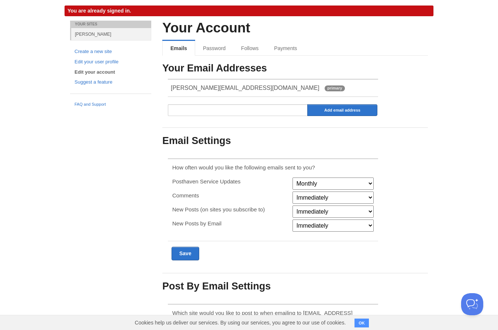 The image size is (498, 330). What do you see at coordinates (230, 223) in the screenshot?
I see `p: New Posts by Email` at bounding box center [230, 223].